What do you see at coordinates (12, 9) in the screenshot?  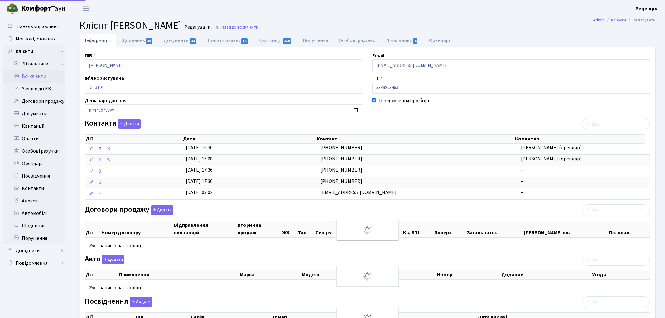 I see `img: logo.png` at bounding box center [12, 9].